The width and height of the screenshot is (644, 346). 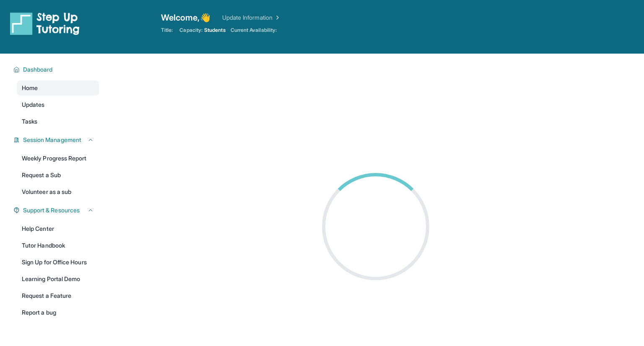 I want to click on img: Chevron Right, so click(x=277, y=18).